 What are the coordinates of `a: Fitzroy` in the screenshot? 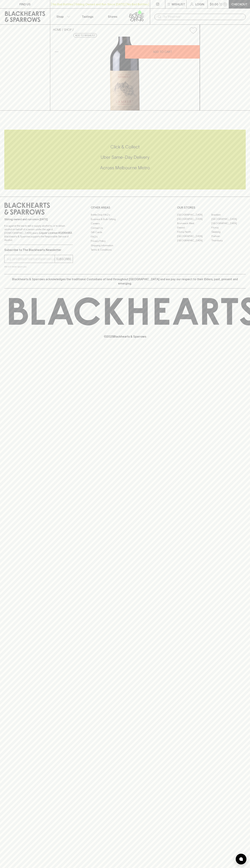 It's located at (229, 227).